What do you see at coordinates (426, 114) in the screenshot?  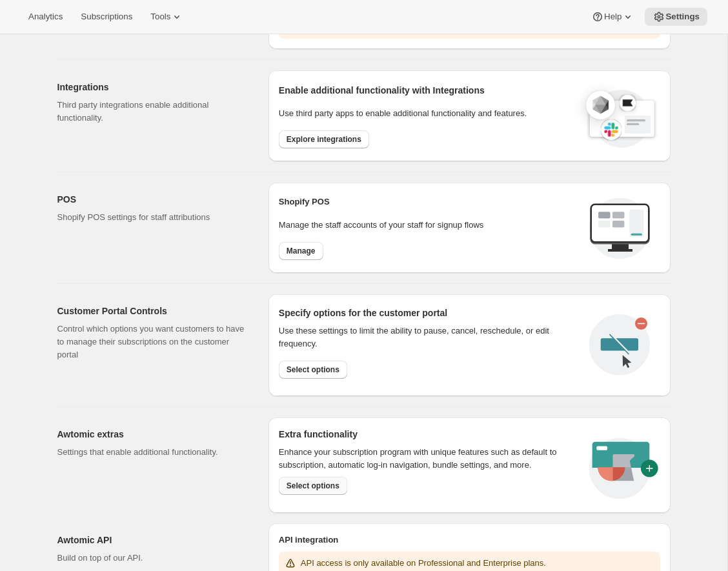 I see `p: Use third party apps to enable additional functionality and features.` at bounding box center [426, 114].